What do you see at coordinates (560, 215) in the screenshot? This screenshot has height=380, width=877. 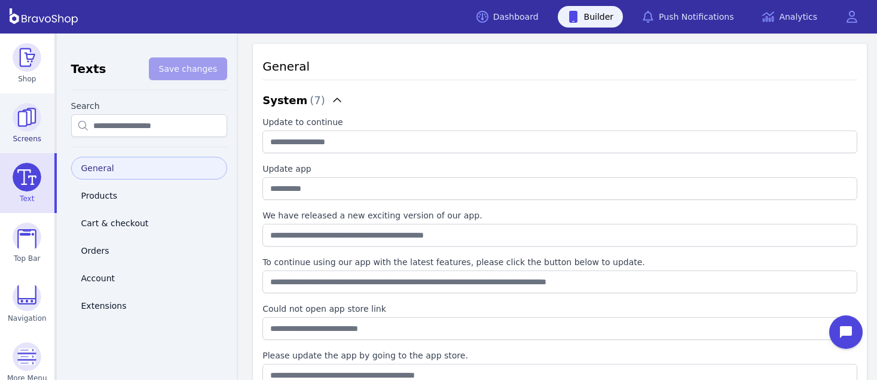 I see `label: We have released a new exciting version of our app.` at bounding box center [560, 215].